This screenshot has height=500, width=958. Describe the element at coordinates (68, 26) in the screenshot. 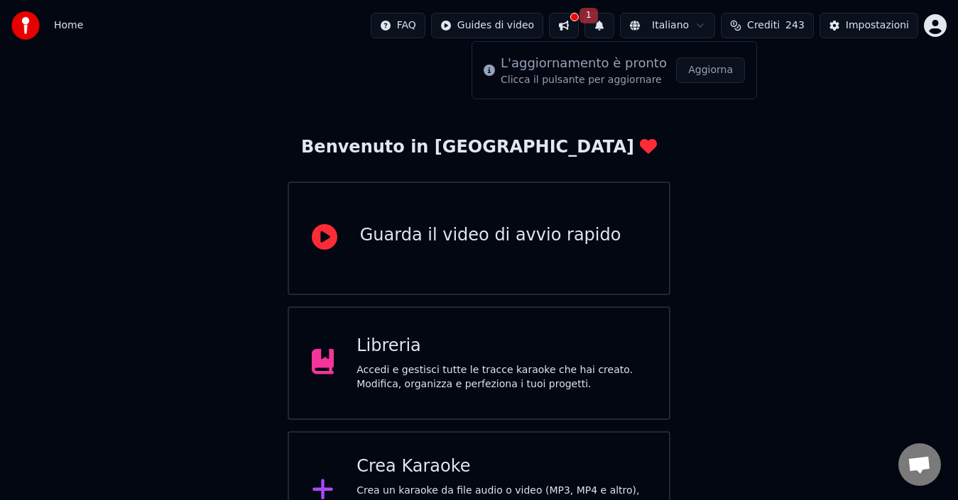

I see `span: Home` at that location.